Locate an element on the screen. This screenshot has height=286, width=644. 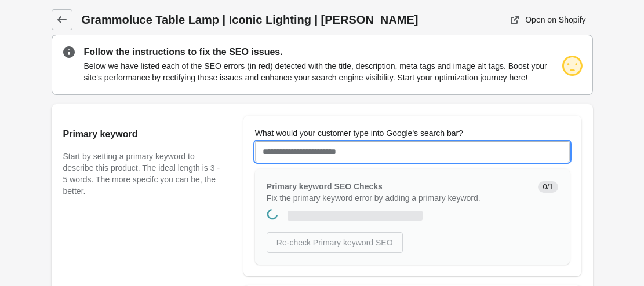
p: Start by setting a primary keyword to describe this product. The ideal length is 3 - 5 words. The... is located at coordinates (142, 174).